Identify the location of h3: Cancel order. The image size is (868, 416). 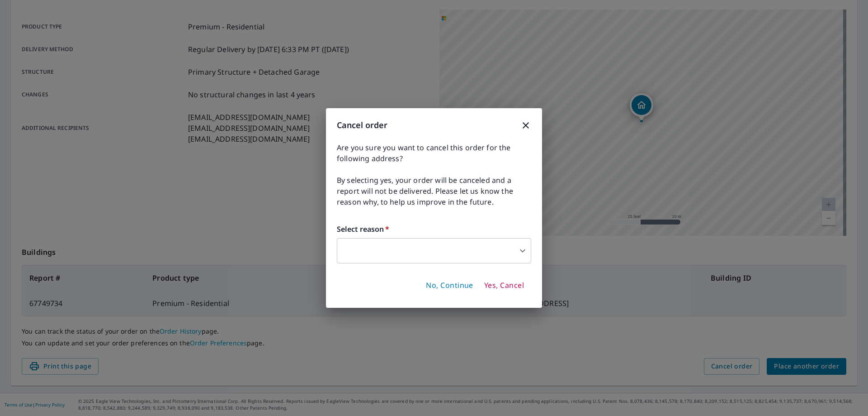
(434, 125).